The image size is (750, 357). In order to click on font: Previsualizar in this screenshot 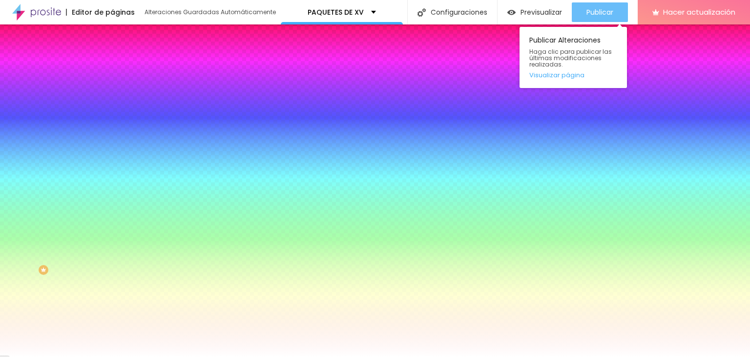, I will do `click(541, 12)`.